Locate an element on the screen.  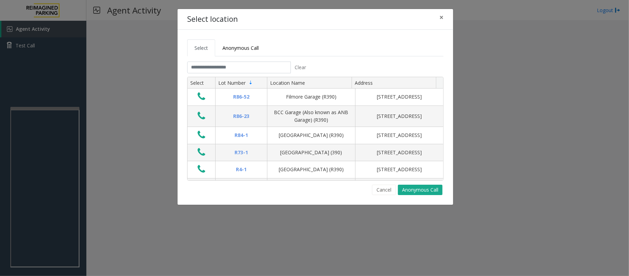
div: R84-1 is located at coordinates (241, 135).